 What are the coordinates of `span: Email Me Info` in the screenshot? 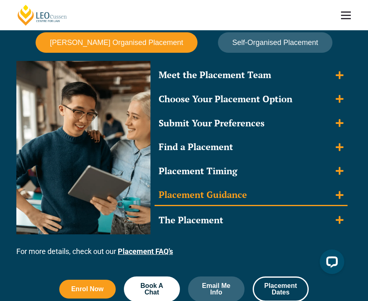 It's located at (216, 289).